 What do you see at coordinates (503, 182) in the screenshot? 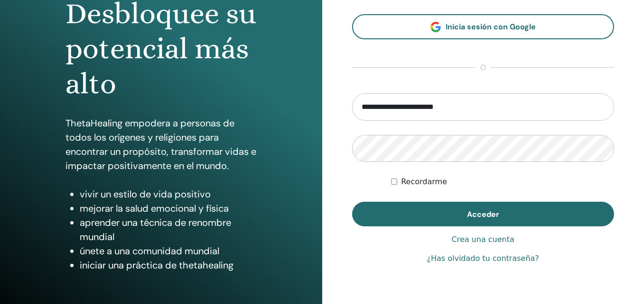
I see `div: Mantenerme autenticado indefinidamente o hasta cerrar la sesión manualmente` at bounding box center [503, 182].